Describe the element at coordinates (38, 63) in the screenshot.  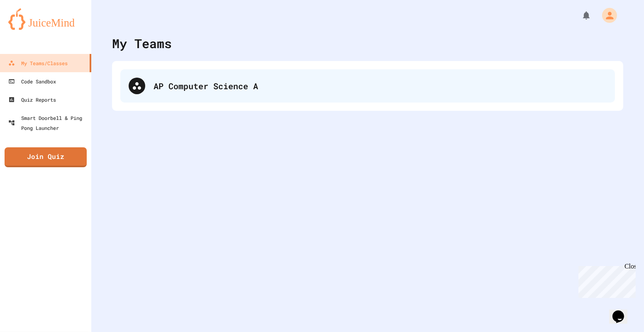
I see `div: My Teams/Classes` at that location.